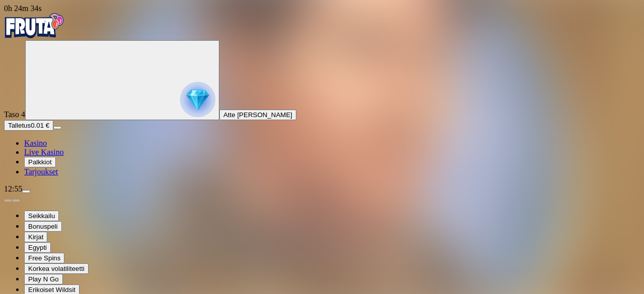  Describe the element at coordinates (23, 8) in the screenshot. I see `span: user session time` at that location.